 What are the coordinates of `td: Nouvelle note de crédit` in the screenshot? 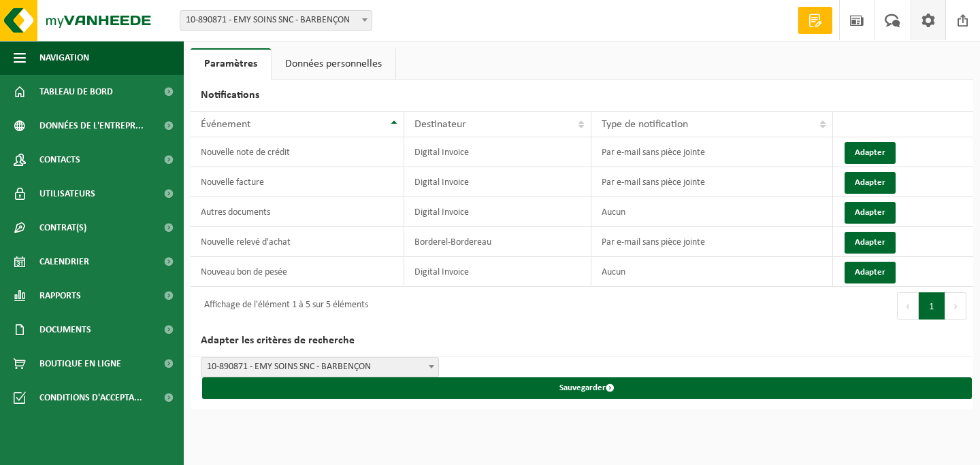 It's located at (297, 152).